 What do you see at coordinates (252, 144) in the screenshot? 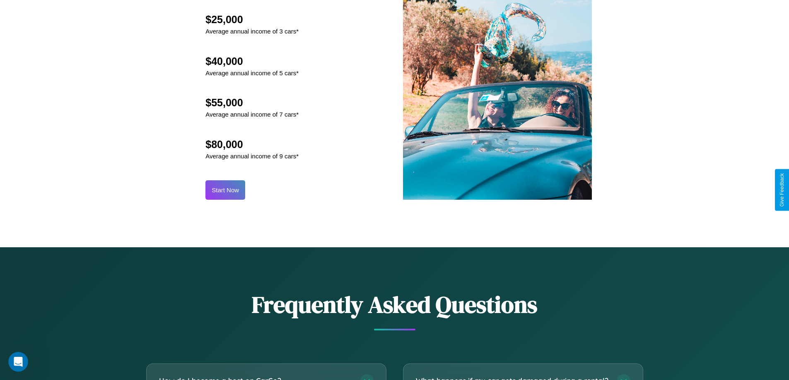
I see `h2: $80,000` at bounding box center [252, 144].